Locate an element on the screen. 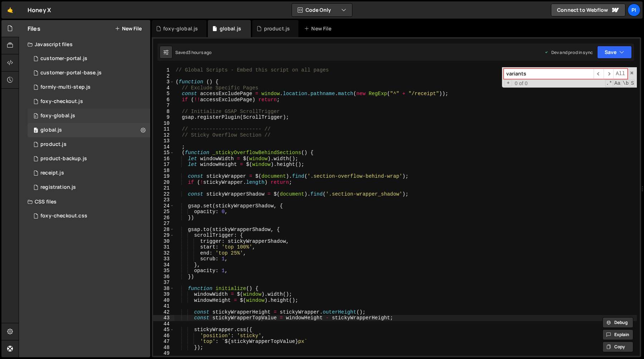 Image resolution: width=644 pixels, height=359 pixels. div: 11115/33543.js is located at coordinates (89, 159).